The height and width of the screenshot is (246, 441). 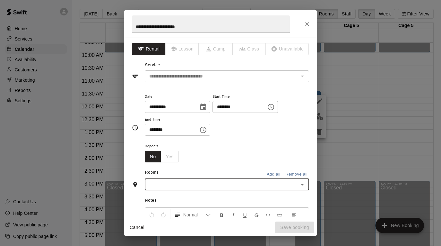 What do you see at coordinates (222, 215) in the screenshot?
I see `button: Format Bold` at bounding box center [222, 215].